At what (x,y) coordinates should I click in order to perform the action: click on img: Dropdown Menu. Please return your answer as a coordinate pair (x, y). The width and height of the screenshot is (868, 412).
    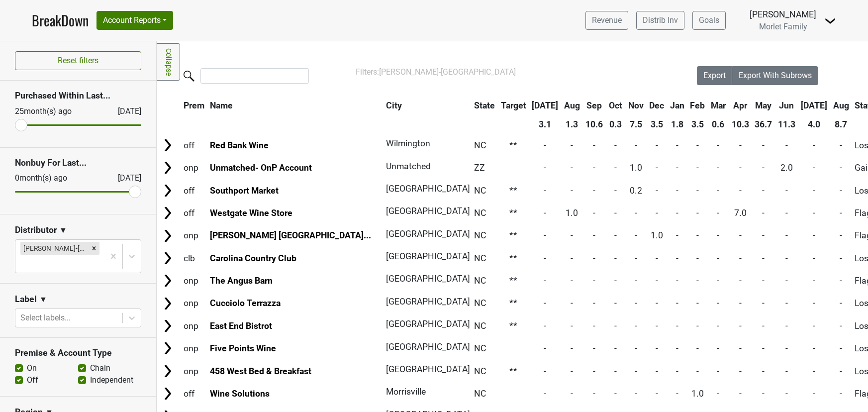
    Looking at the image, I should click on (830, 21).